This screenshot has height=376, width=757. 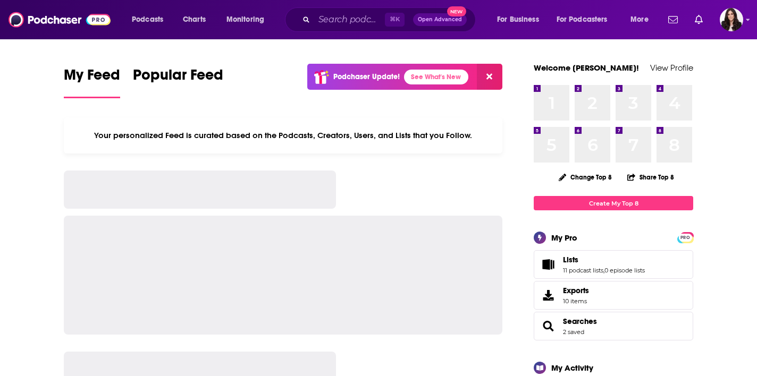 What do you see at coordinates (390, 20) in the screenshot?
I see `div: Search podcasts, credits, & more...` at bounding box center [390, 20].